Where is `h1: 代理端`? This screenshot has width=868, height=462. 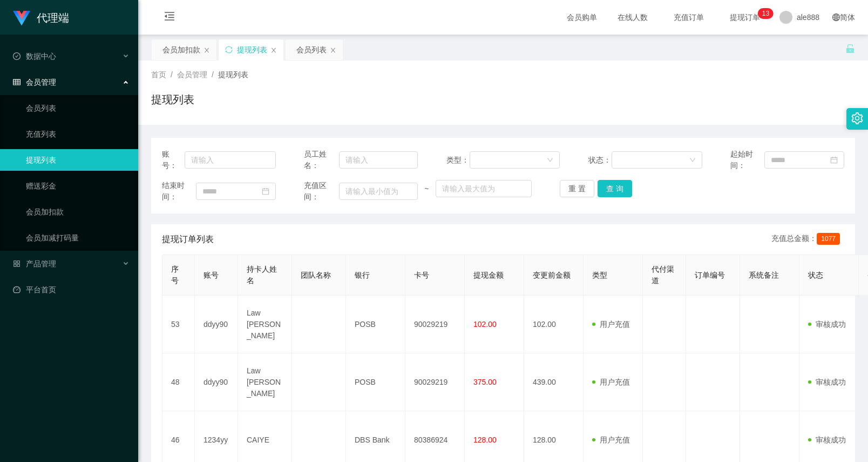
h1: 代理端 is located at coordinates (53, 18).